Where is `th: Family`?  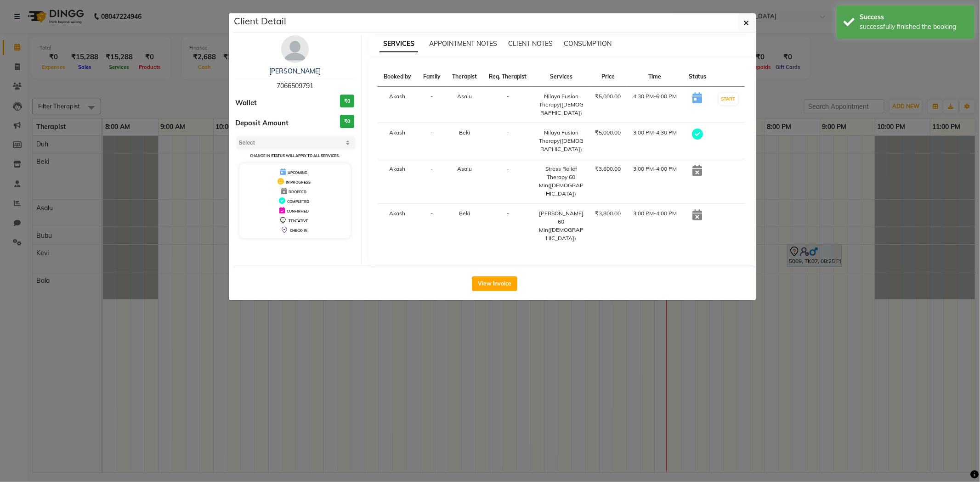 th: Family is located at coordinates (432, 77).